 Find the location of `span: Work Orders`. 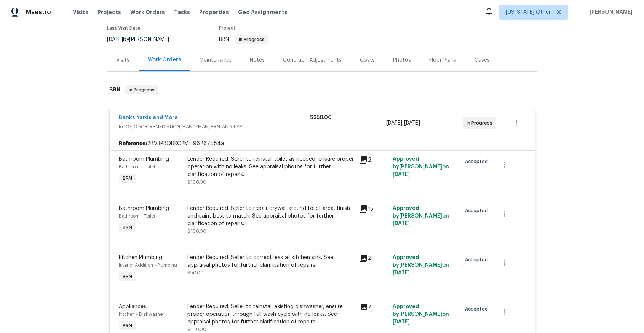

span: Work Orders is located at coordinates (147, 12).